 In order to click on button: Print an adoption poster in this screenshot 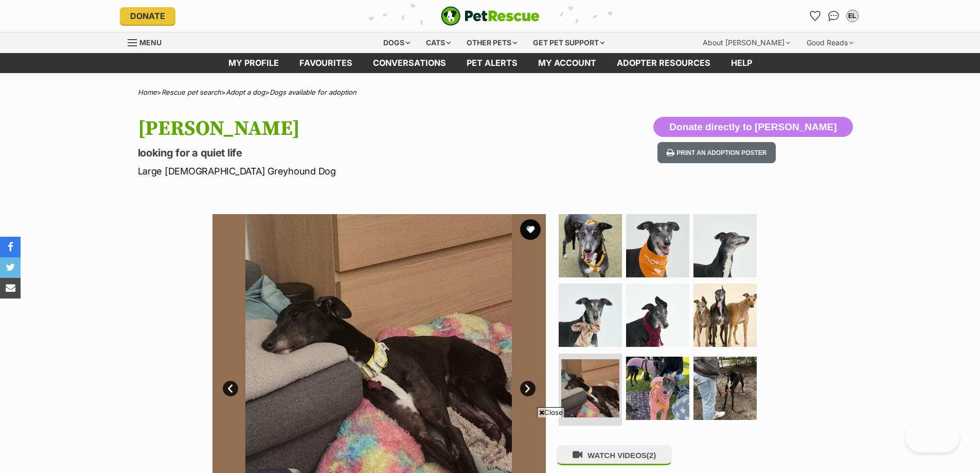, I will do `click(717, 153)`.